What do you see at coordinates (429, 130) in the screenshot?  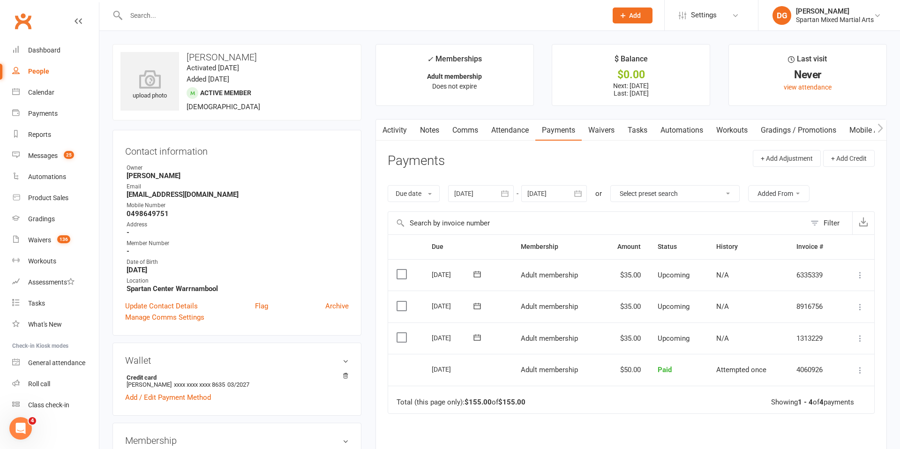 I see `a: Notes` at bounding box center [429, 130].